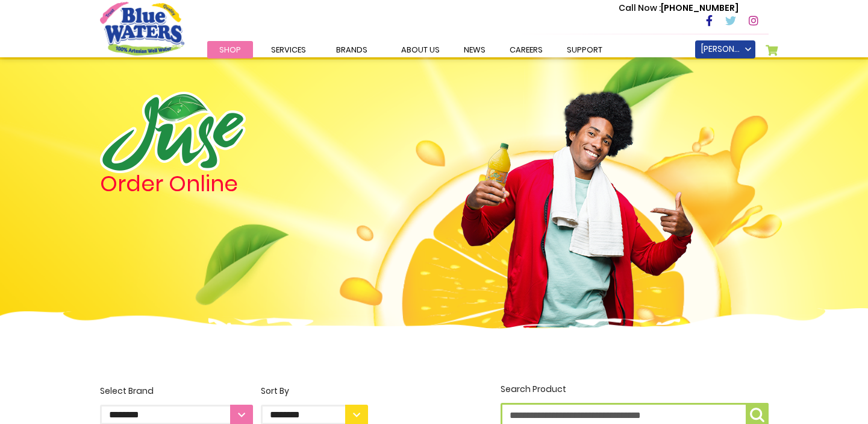  I want to click on div: Sort By, so click(315, 390).